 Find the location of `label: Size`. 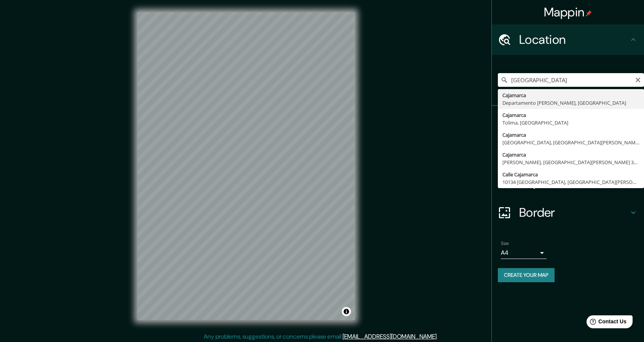

label: Size is located at coordinates (505, 243).